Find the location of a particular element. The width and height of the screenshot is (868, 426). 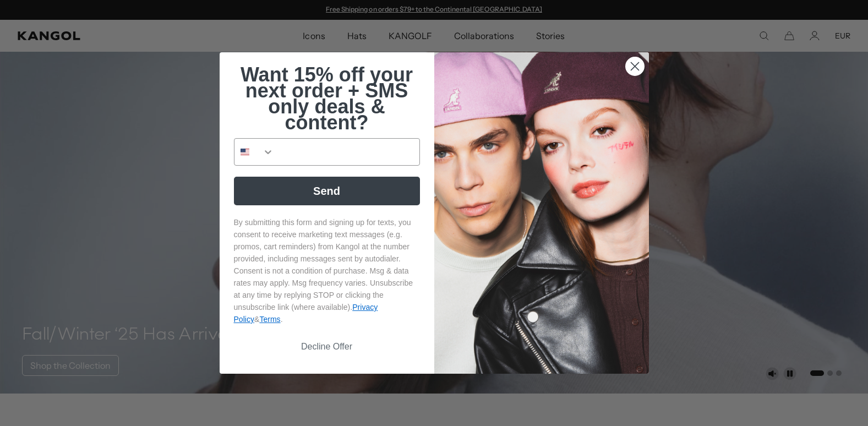

a: Terms is located at coordinates (270, 319).